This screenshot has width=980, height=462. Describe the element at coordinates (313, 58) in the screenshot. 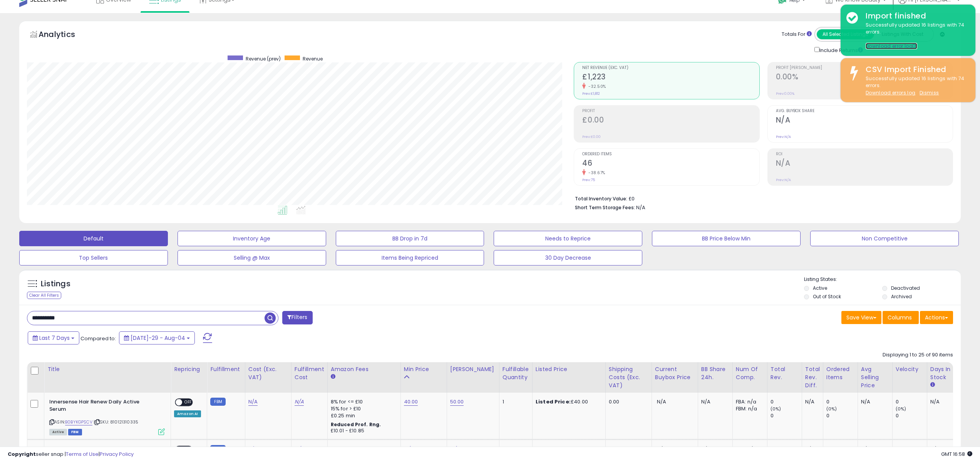

I see `span: Revenue` at that location.